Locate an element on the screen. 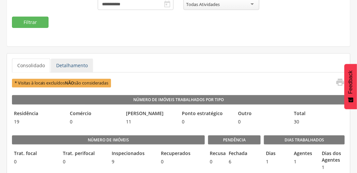  legend: Trat. focal is located at coordinates (35, 154).